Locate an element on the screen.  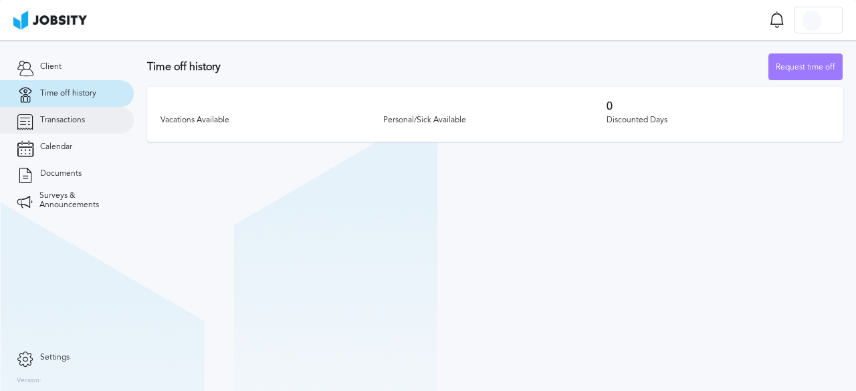
span: Surveys & Announcements is located at coordinates (78, 201).